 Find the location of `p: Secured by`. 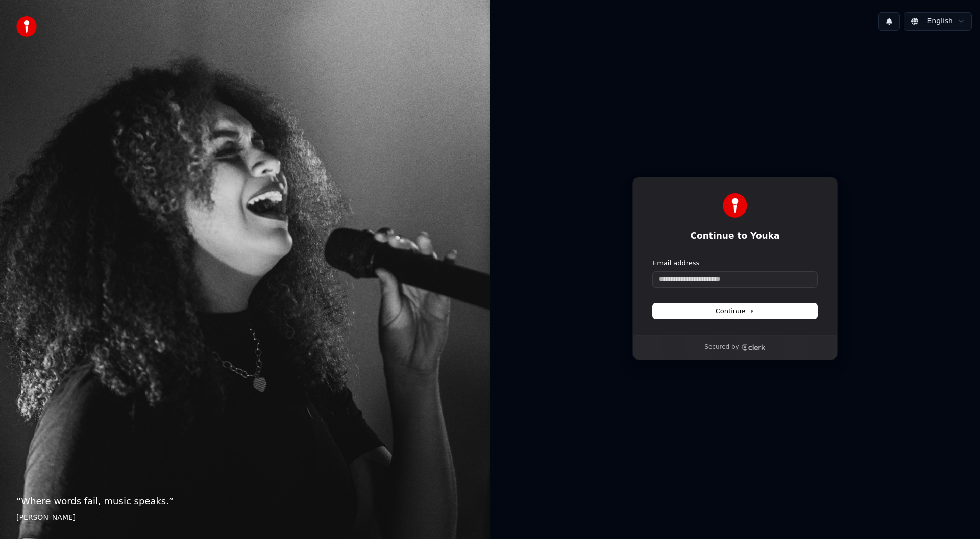

p: Secured by is located at coordinates (721, 348).